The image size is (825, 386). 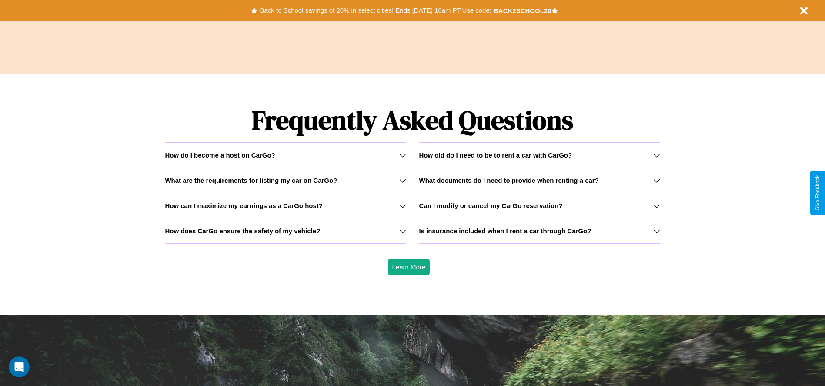 What do you see at coordinates (251, 180) in the screenshot?
I see `h3: What are the requirements for listing my car on CarGo?` at bounding box center [251, 180].